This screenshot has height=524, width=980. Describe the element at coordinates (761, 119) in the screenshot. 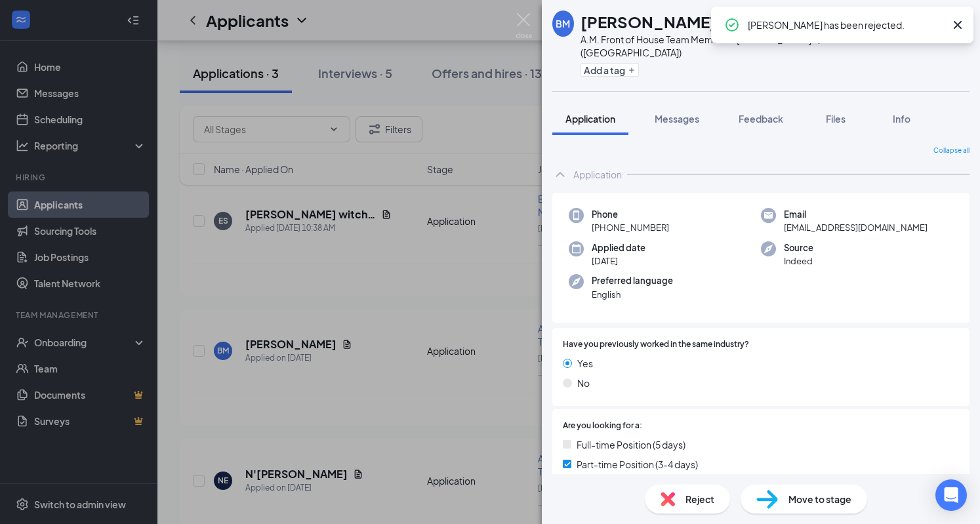

I see `span: Feedback` at that location.